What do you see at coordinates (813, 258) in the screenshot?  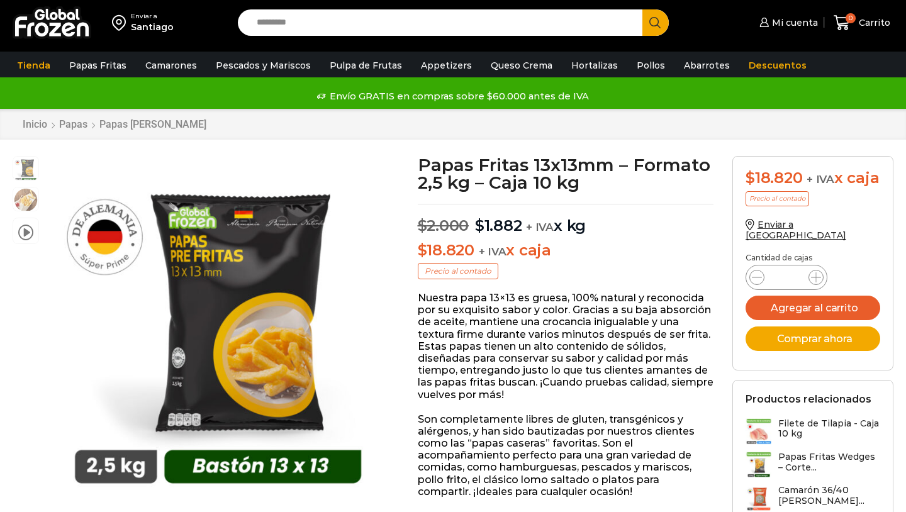 I see `p: Cantidad de cajas` at bounding box center [813, 258].